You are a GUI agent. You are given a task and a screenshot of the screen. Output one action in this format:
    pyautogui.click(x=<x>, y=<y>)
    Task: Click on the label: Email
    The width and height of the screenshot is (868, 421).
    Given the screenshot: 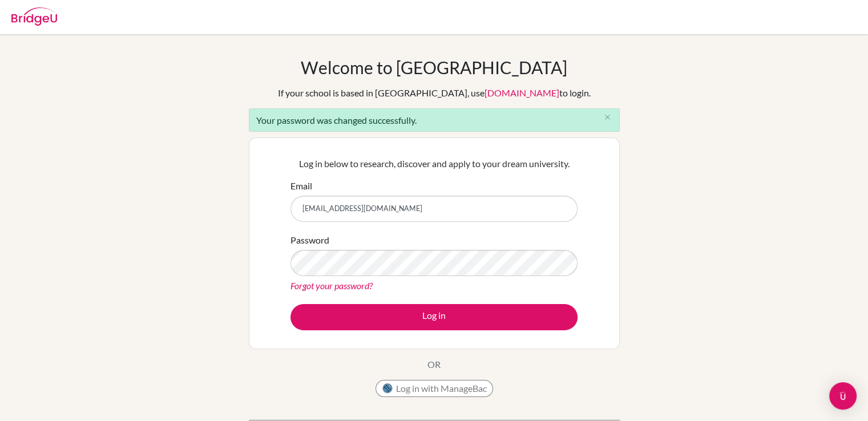 What is the action you would take?
    pyautogui.click(x=301, y=186)
    